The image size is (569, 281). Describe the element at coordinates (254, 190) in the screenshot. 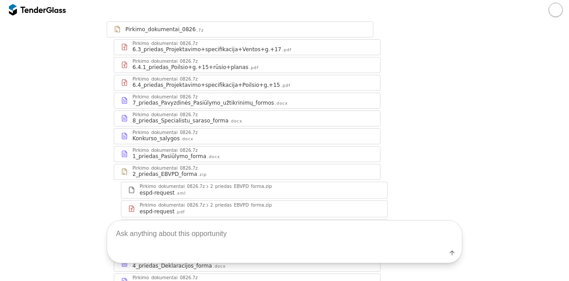

I see `a: Pirkimo_dokumentai_0826.7z2_priedas_EBVPD_forma.zipespd-request.xml` at that location.